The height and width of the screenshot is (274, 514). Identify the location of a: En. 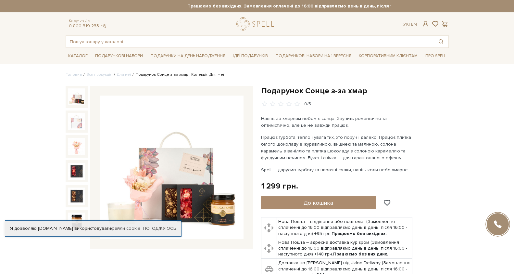
(414, 24).